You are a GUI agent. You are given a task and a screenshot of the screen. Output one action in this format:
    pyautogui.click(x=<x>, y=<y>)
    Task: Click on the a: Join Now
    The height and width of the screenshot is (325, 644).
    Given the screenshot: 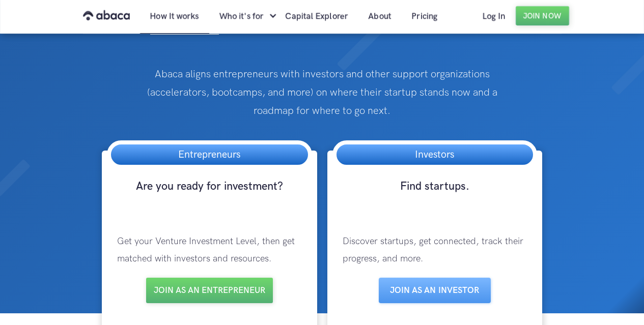 What is the action you would take?
    pyautogui.click(x=543, y=16)
    